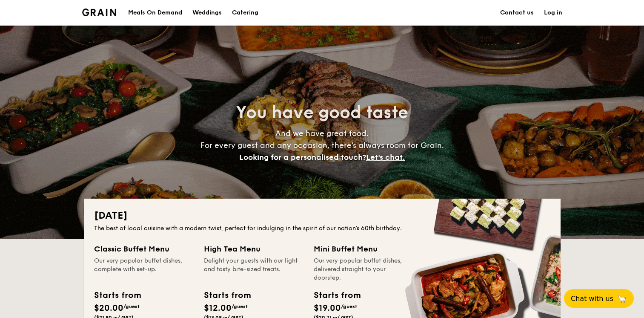 This screenshot has width=644, height=318. I want to click on div: Our very popular buffet dishes, delivered straight to your doorstep., so click(364, 269).